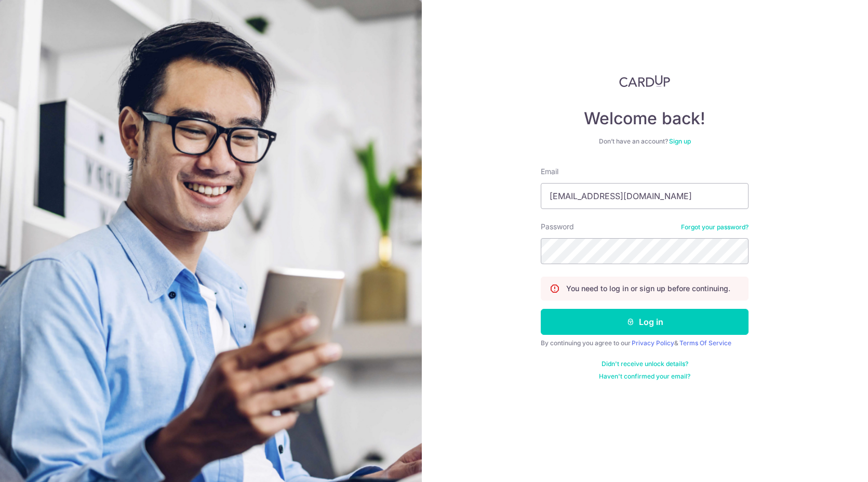 The height and width of the screenshot is (482, 868). I want to click on label: Email, so click(549, 171).